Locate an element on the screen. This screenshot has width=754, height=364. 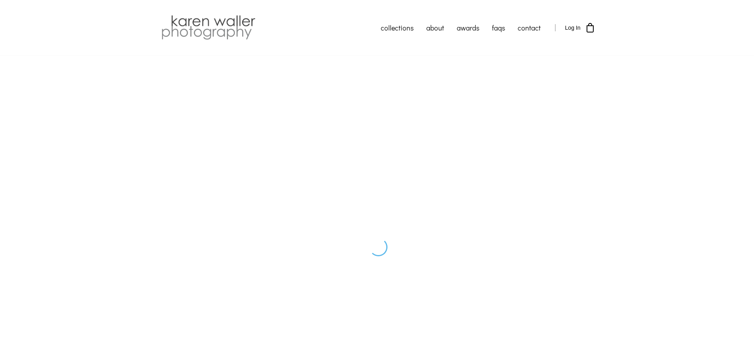
a: contact is located at coordinates (529, 28).